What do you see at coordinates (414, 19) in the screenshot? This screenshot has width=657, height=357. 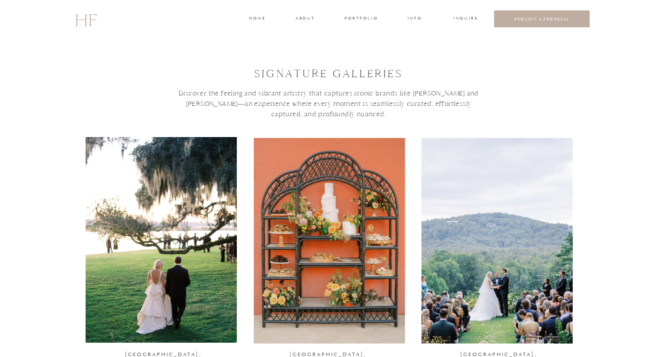 I see `a: INFO` at bounding box center [414, 19].